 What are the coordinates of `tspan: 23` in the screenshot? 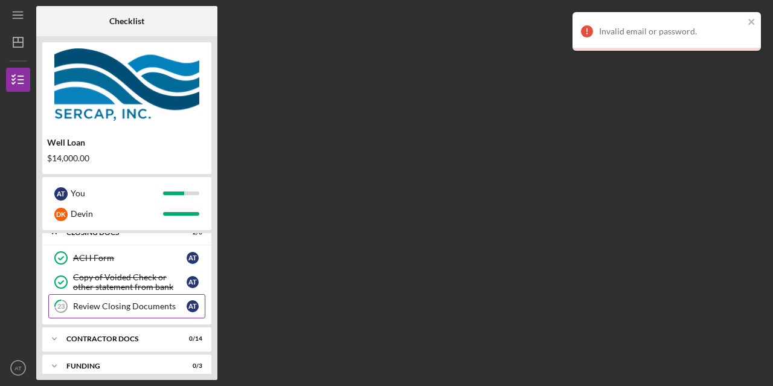 It's located at (61, 306).